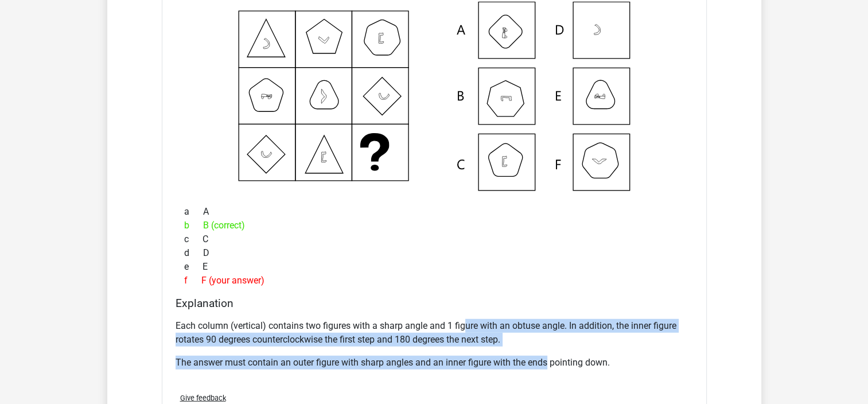  Describe the element at coordinates (434, 212) in the screenshot. I see `div: A` at that location.